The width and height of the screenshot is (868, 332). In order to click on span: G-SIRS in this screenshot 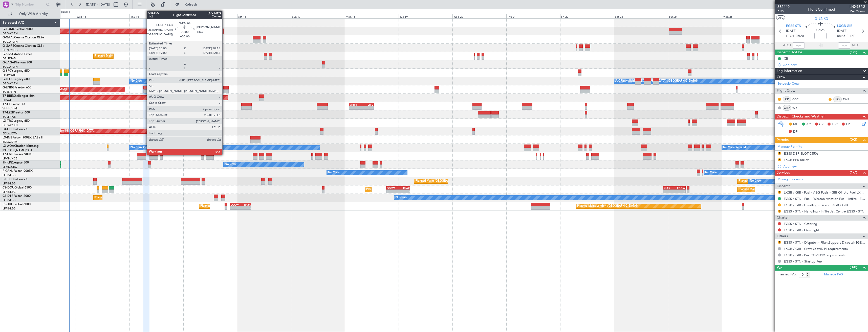, I will do `click(8, 55)`.